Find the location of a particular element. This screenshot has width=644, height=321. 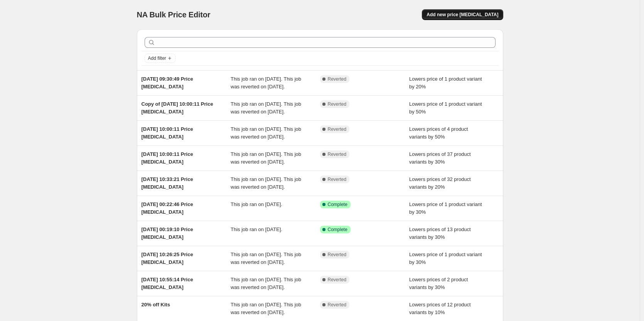

span: Lowers price of 1 product variant by 20% is located at coordinates (446, 83).